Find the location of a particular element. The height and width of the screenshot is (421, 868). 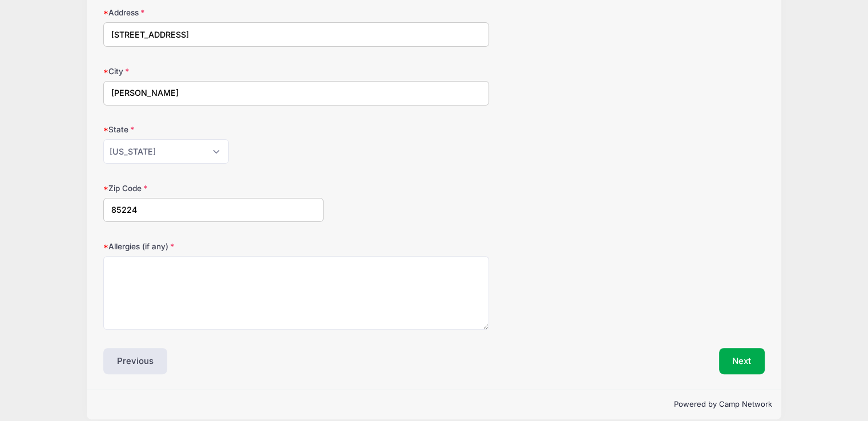

button: Next is located at coordinates (742, 361).